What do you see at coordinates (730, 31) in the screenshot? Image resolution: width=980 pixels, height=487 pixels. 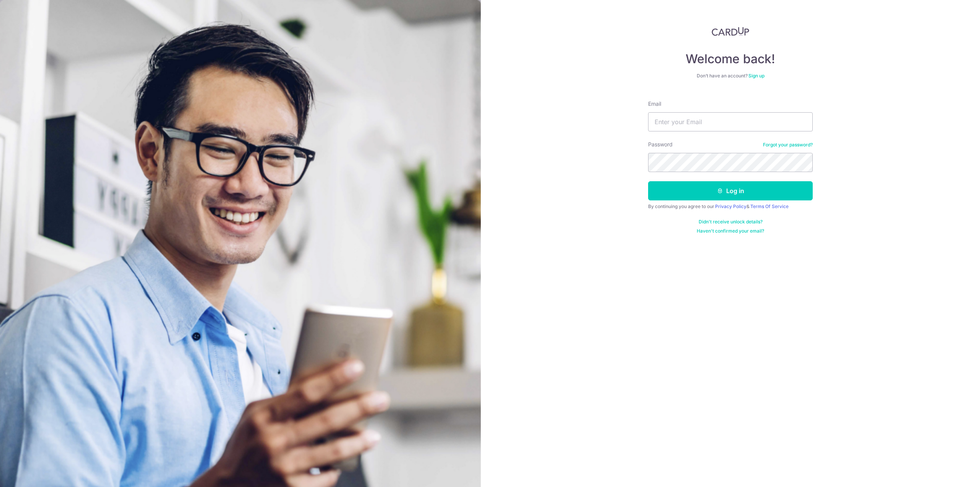 I see `img: CardUp Logo` at bounding box center [730, 31].